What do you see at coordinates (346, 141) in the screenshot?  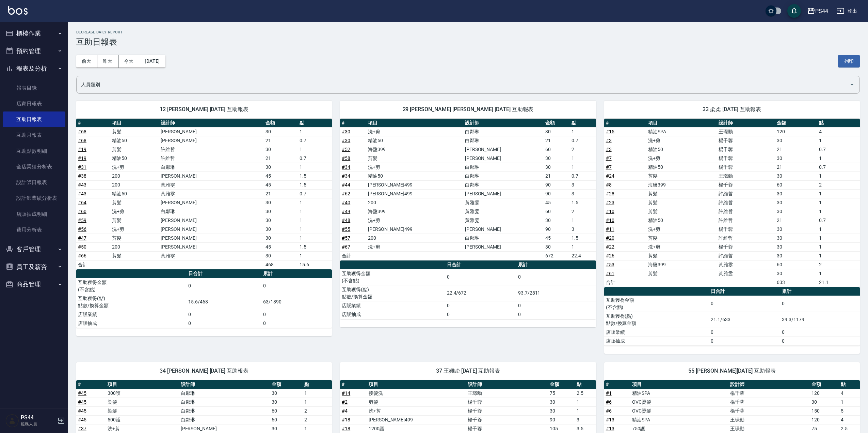 I see `a: #30` at bounding box center [346, 141].